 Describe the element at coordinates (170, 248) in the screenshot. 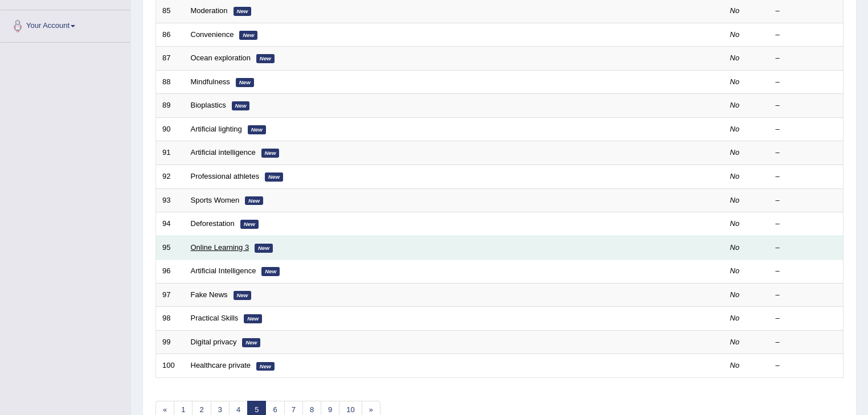

I see `td: 95` at that location.